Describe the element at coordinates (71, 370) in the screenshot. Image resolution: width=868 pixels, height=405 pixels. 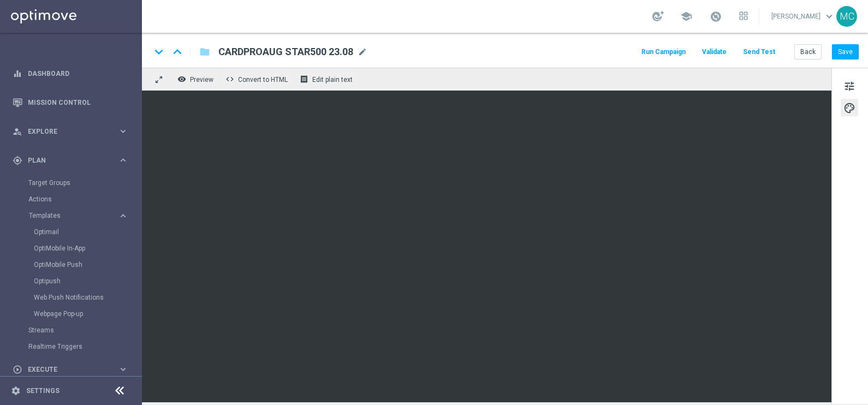
I see `div: play_circle_outline Execute keyboard_arrow_right` at that location.